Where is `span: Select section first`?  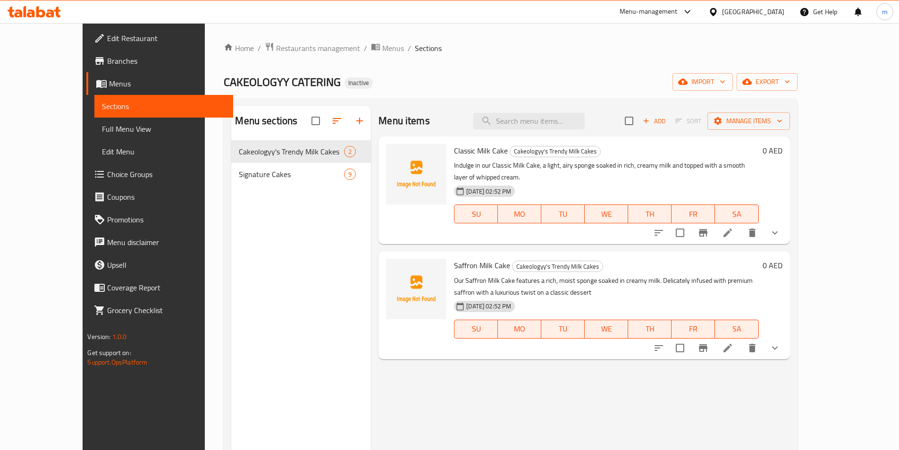 span: Select section first is located at coordinates (688, 121).